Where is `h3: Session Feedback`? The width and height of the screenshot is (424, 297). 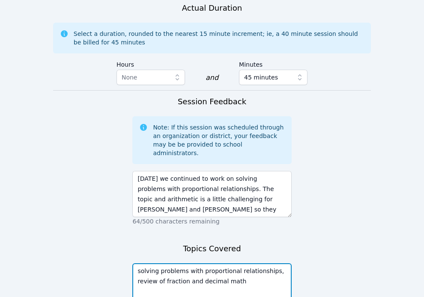
h3: Session Feedback is located at coordinates (212, 102).